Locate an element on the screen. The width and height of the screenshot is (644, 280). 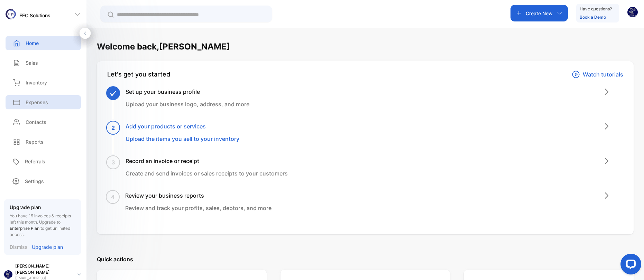
p: Contacts is located at coordinates (36, 122).